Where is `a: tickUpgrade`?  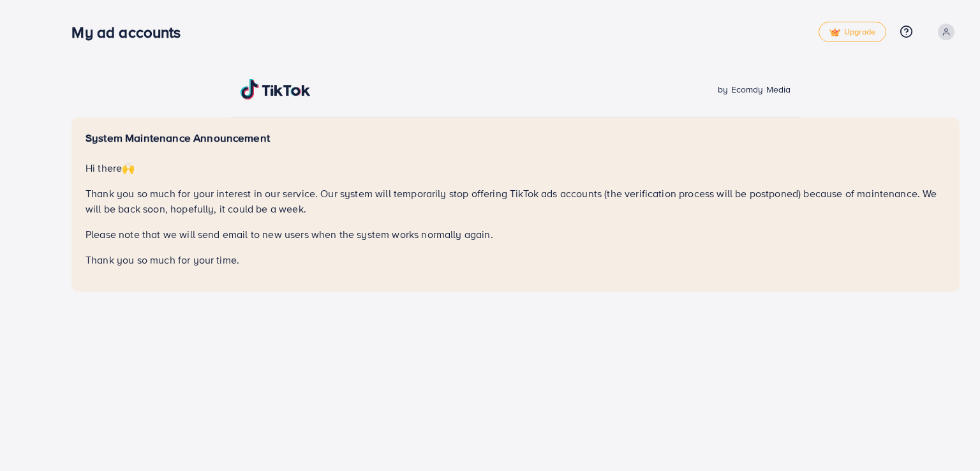 a: tickUpgrade is located at coordinates (853, 32).